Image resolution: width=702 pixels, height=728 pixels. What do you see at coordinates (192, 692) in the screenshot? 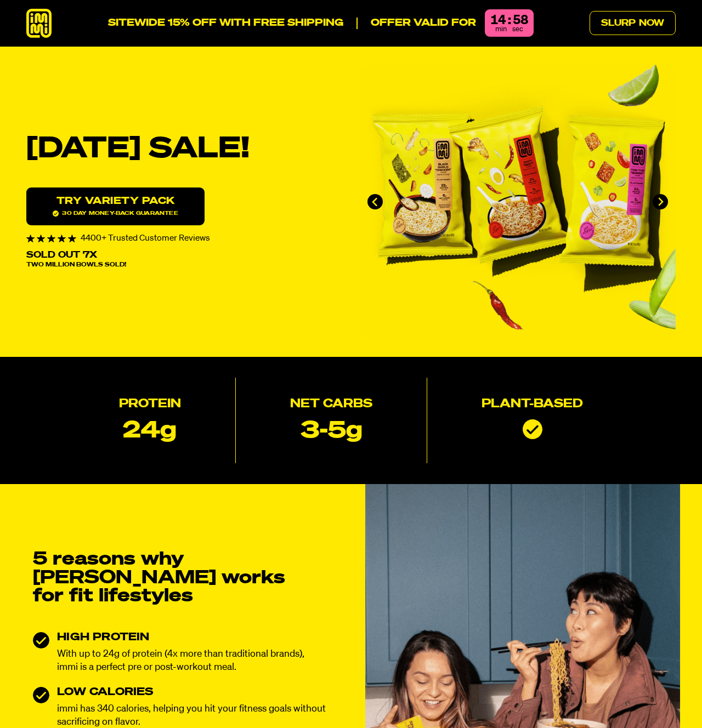
I see `h3: LOW CALORIES` at bounding box center [192, 692].